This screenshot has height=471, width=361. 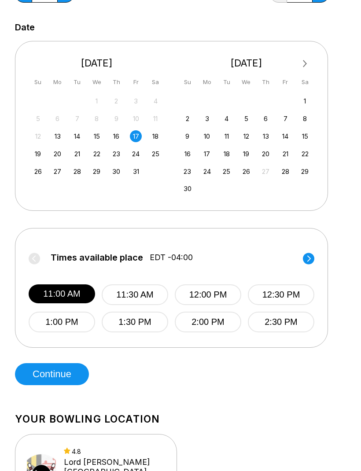 What do you see at coordinates (156, 137) in the screenshot?
I see `div: Choose Saturday, October 18th, 2025` at bounding box center [156, 137].